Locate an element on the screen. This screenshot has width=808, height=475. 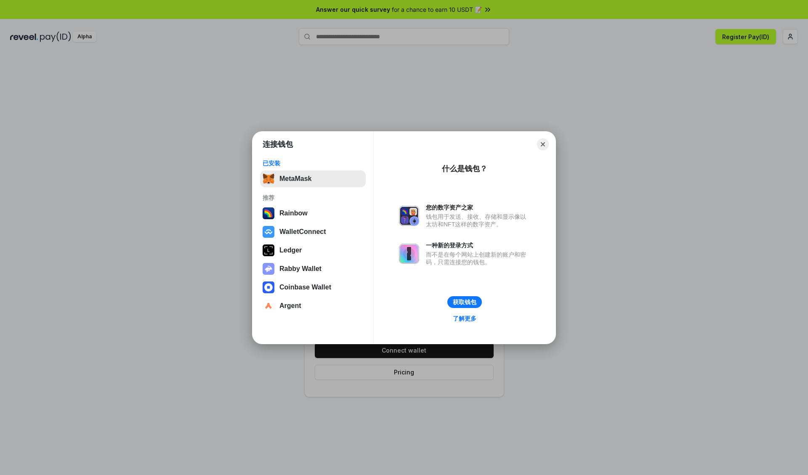
a: 了解更多 is located at coordinates (464, 318).